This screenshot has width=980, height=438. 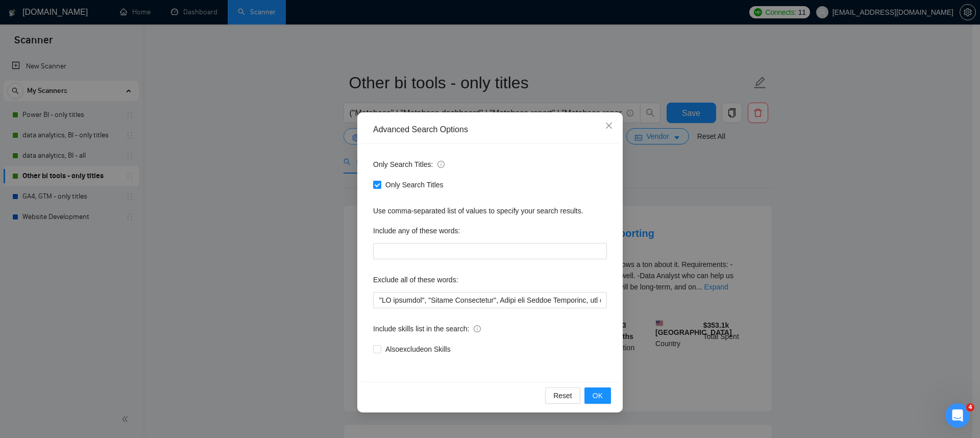 I want to click on button: Reset, so click(x=563, y=396).